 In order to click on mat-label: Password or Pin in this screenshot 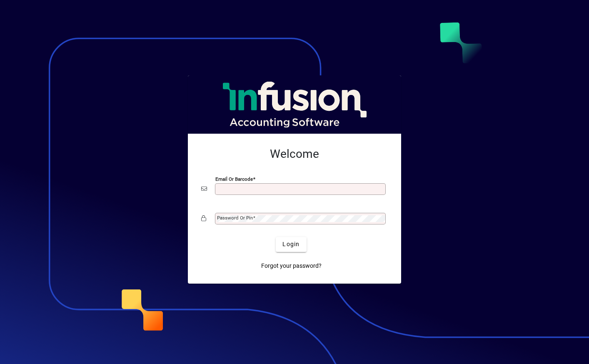, I will do `click(235, 218)`.